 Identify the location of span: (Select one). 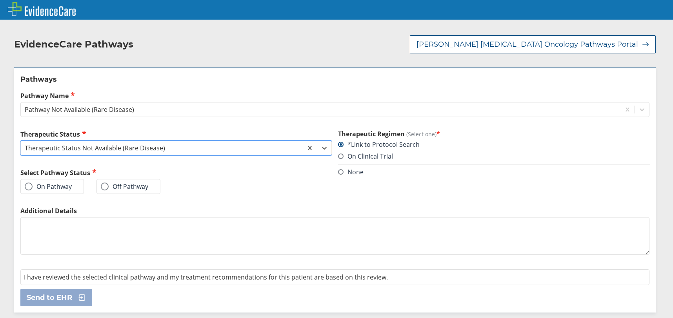
(421, 134).